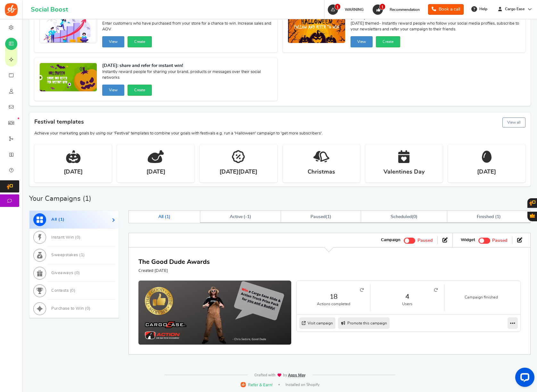  Describe the element at coordinates (11, 10) in the screenshot. I see `img: Social Boost` at that location.